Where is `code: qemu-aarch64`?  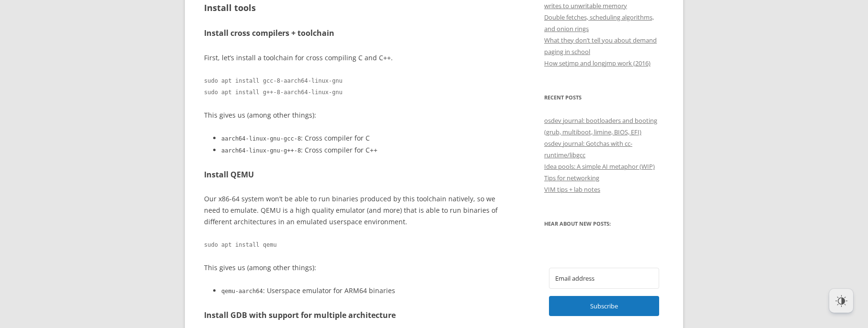
code: qemu-aarch64 is located at coordinates (242, 291).